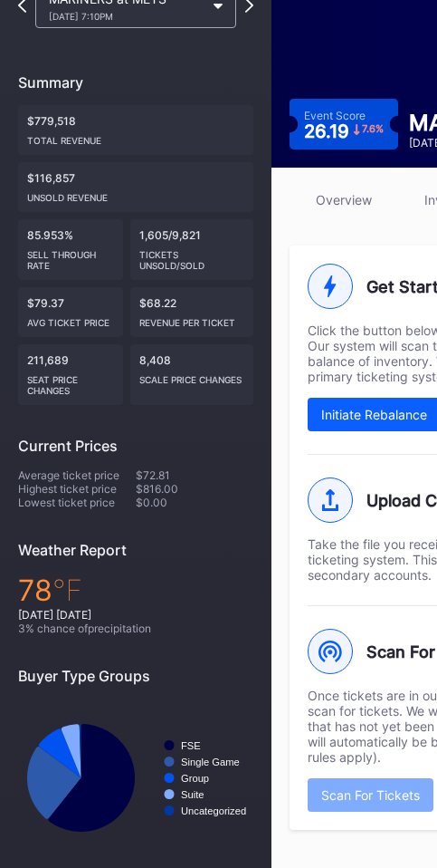  Describe the element at coordinates (195, 475) in the screenshot. I see `div: $72.81` at that location.